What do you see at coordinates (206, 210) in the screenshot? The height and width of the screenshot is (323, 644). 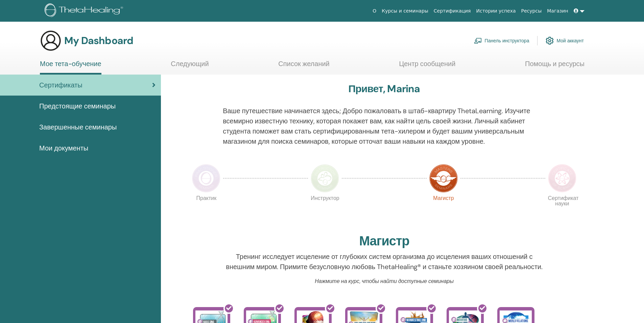 I see `p: Практик` at bounding box center [206, 210].